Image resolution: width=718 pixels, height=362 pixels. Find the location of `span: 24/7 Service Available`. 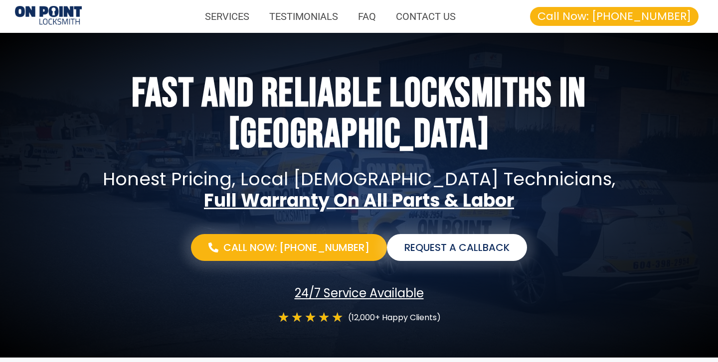

span: 24/7 Service Available is located at coordinates (359, 294).